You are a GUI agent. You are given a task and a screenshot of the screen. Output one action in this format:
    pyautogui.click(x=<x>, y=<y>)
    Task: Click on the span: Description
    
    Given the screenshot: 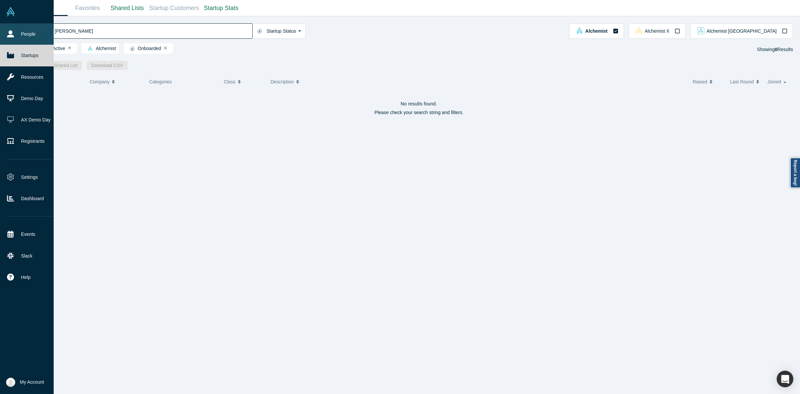 What is the action you would take?
    pyautogui.click(x=282, y=82)
    